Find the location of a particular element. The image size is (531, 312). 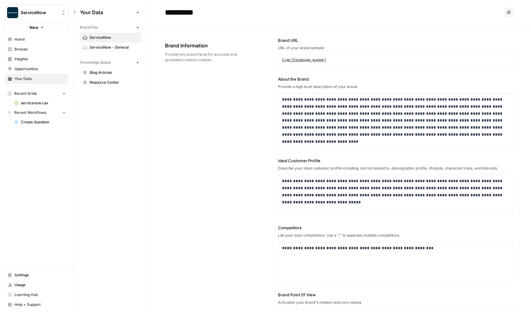

span: Browse is located at coordinates (40, 49).